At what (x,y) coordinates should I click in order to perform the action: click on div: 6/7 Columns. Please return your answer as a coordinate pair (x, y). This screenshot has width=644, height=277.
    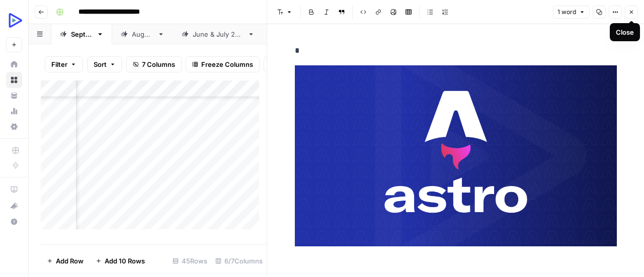
    Looking at the image, I should click on (239, 261).